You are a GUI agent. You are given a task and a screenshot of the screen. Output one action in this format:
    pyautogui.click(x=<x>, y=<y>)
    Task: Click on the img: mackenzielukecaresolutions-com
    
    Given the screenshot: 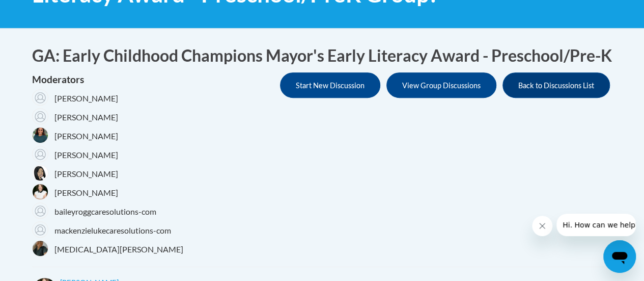 What is the action you would take?
    pyautogui.click(x=40, y=229)
    